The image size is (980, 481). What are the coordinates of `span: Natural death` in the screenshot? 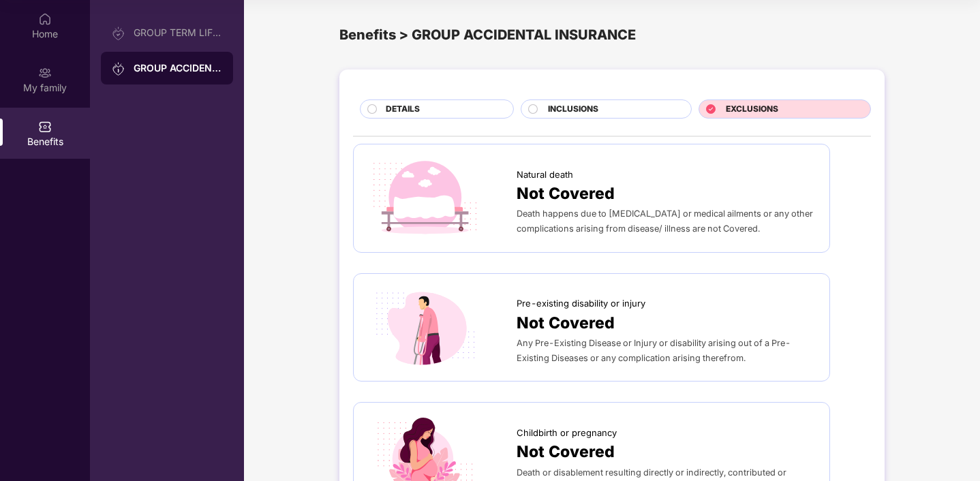 It's located at (545, 174).